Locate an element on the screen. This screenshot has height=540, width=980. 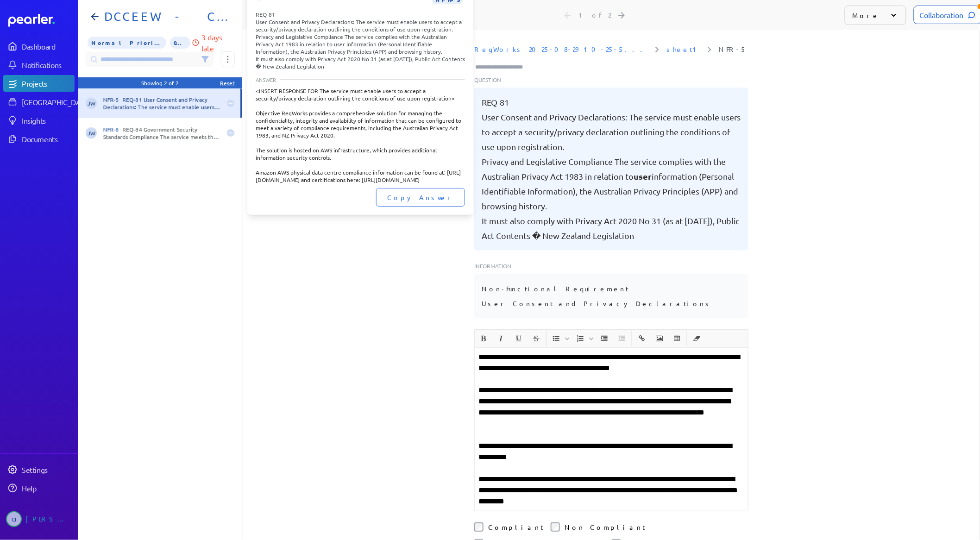
button: Increase Indent is located at coordinates (605, 338).